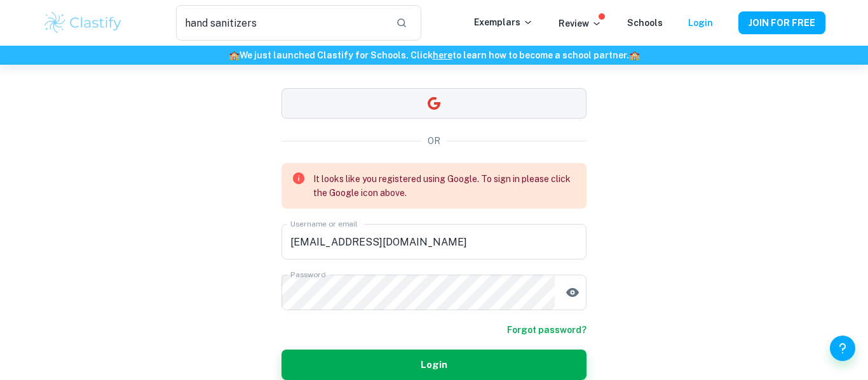  Describe the element at coordinates (445, 186) in the screenshot. I see `div: It looks like you registered using Google. To sign in please click the Google icon above.` at that location.